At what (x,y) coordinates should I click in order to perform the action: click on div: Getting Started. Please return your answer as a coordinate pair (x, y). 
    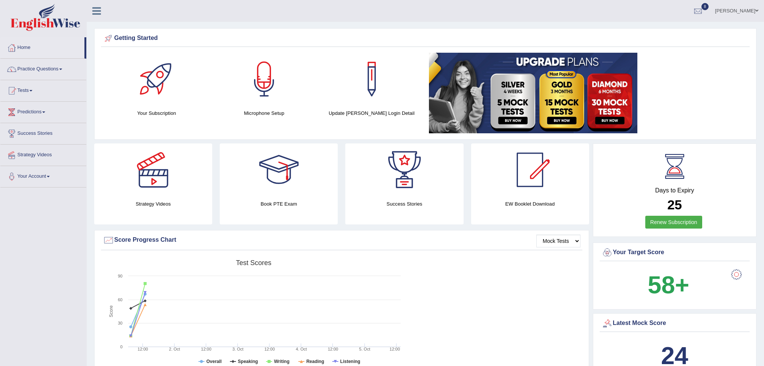
    Looking at the image, I should click on (425, 38).